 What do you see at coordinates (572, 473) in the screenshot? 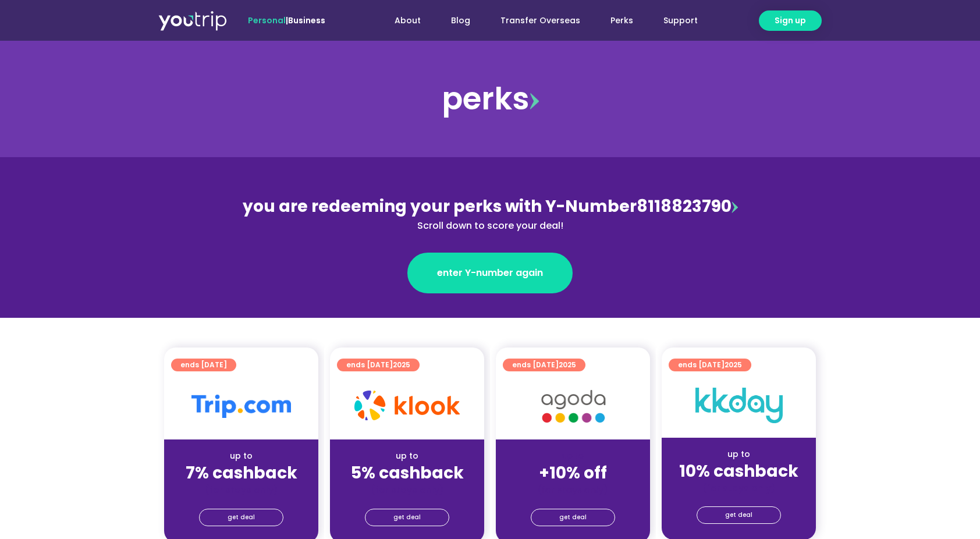
I see `strong: +10% off` at bounding box center [572, 473].